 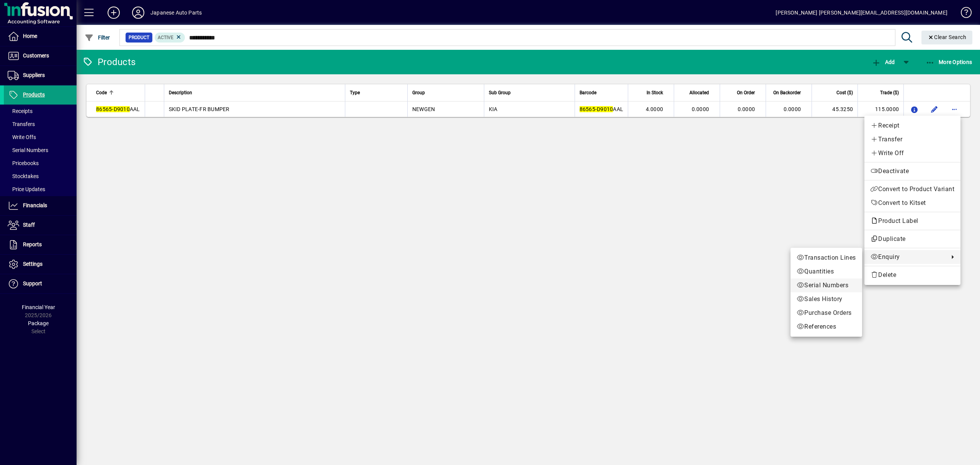 I want to click on span: Purchase Orders, so click(x=826, y=313).